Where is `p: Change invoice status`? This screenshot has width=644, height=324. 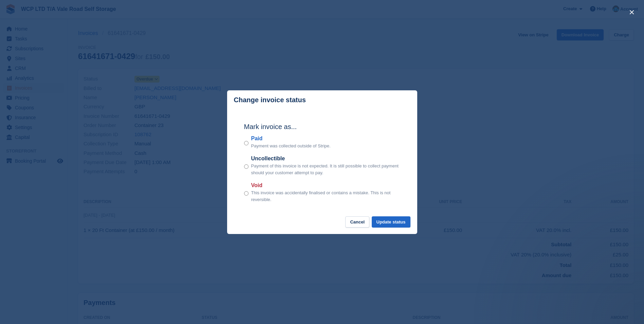
p: Change invoice status is located at coordinates (270, 100).